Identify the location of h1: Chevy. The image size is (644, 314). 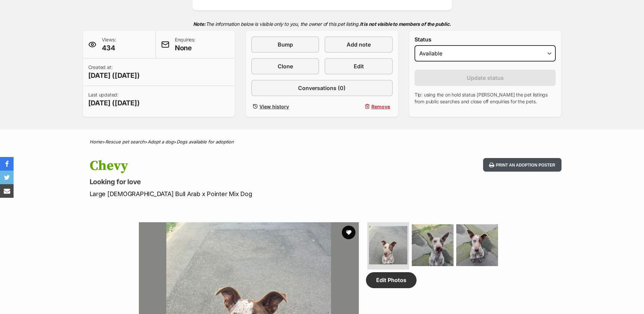
(233, 166).